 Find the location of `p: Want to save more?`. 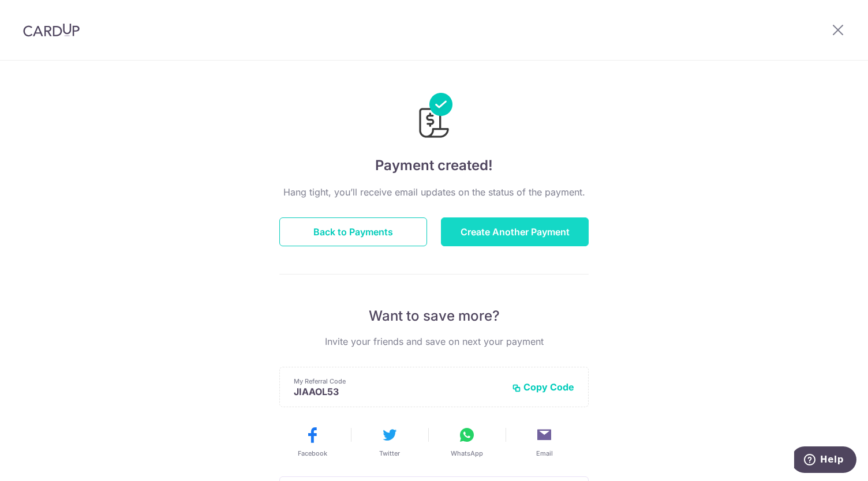

p: Want to save more? is located at coordinates (434, 316).